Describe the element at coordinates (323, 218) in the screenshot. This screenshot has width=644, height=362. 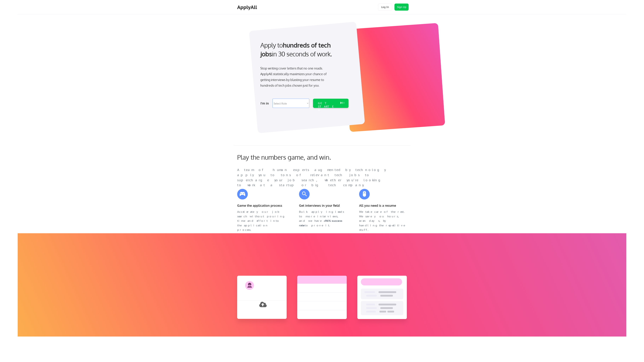
I see `div: Bulk applying leads to more interviews, and we have a to prove it.` at that location.